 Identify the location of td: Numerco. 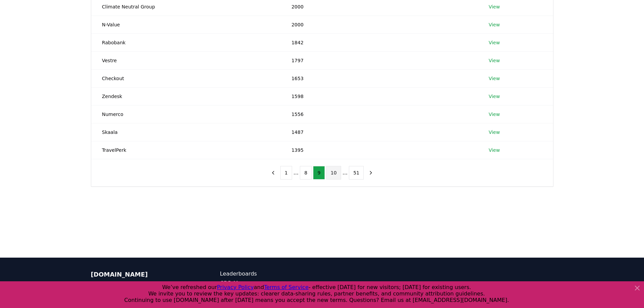
(186, 114).